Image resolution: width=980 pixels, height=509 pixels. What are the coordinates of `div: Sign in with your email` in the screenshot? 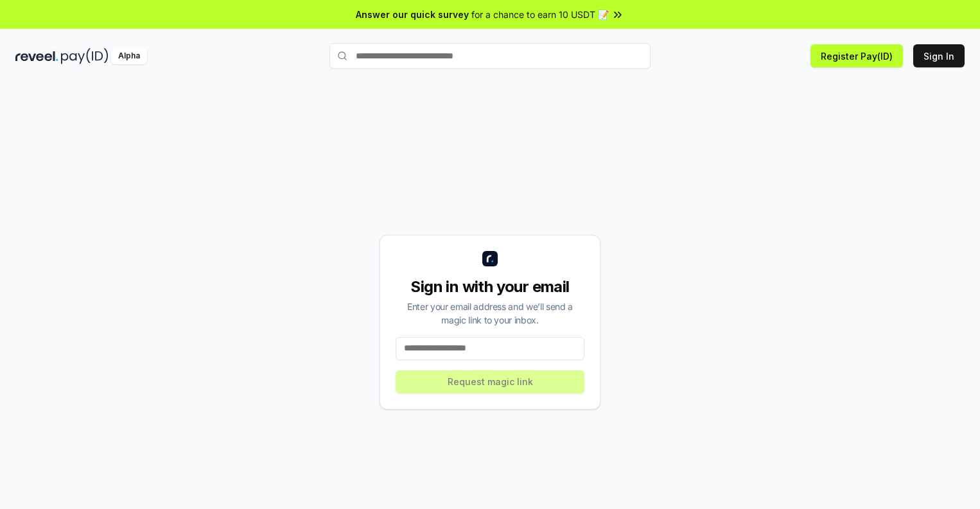 It's located at (490, 287).